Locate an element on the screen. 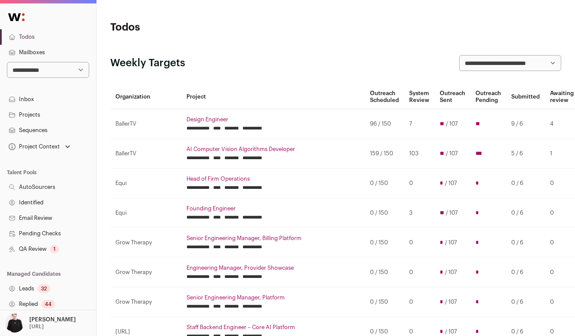 This screenshot has height=336, width=575. td: 103 is located at coordinates (419, 154).